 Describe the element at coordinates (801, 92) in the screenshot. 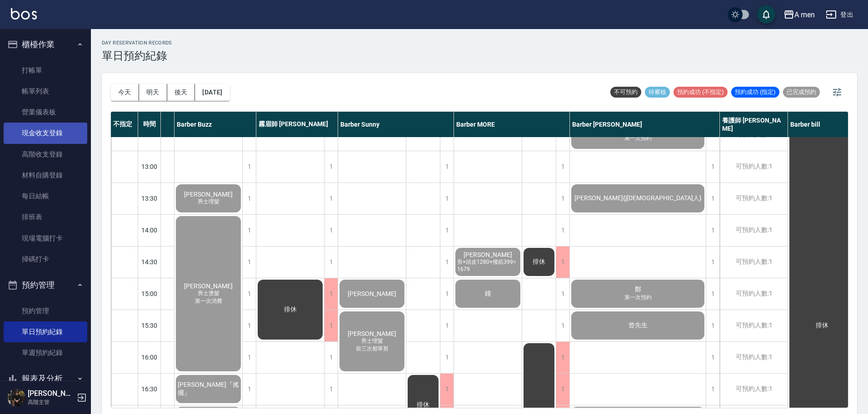

I see `span: 已完成預約` at that location.